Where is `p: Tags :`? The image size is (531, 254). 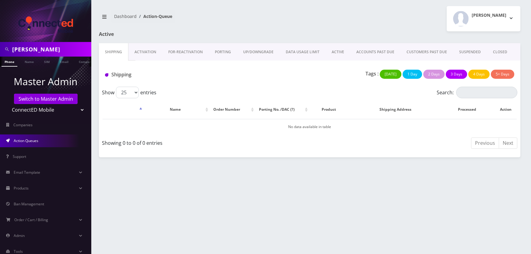 p: Tags : is located at coordinates (372, 74).